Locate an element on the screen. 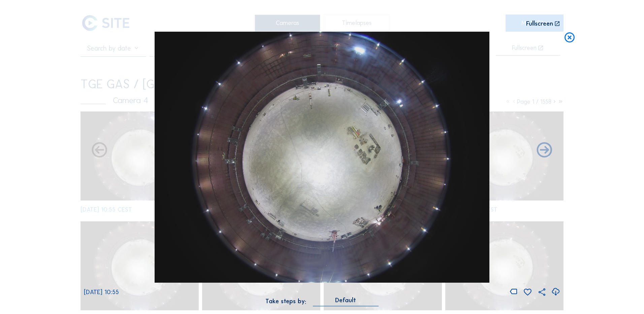 The height and width of the screenshot is (314, 644). div: Fullscreen is located at coordinates (539, 23).